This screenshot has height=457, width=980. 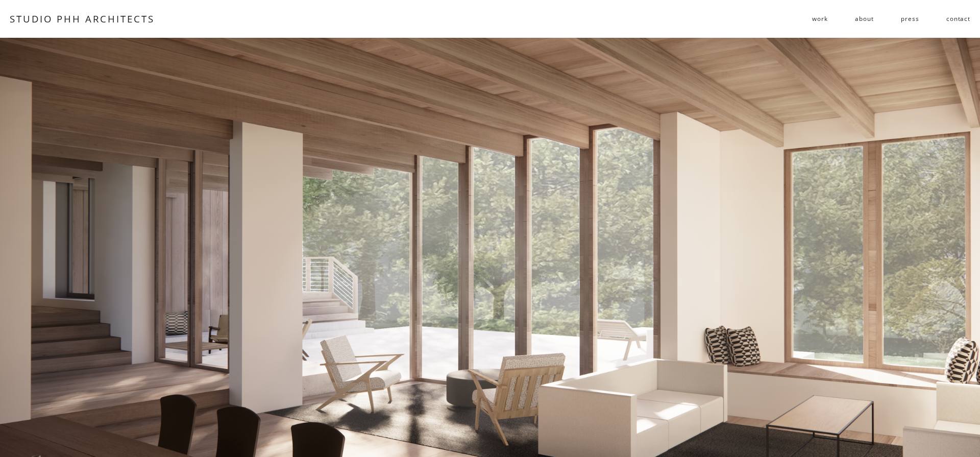 What do you see at coordinates (909, 19) in the screenshot?
I see `a: press` at bounding box center [909, 19].